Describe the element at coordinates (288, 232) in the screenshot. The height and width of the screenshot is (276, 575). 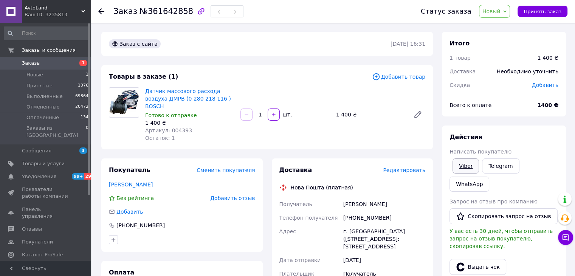
I see `span: Адрес` at that location.